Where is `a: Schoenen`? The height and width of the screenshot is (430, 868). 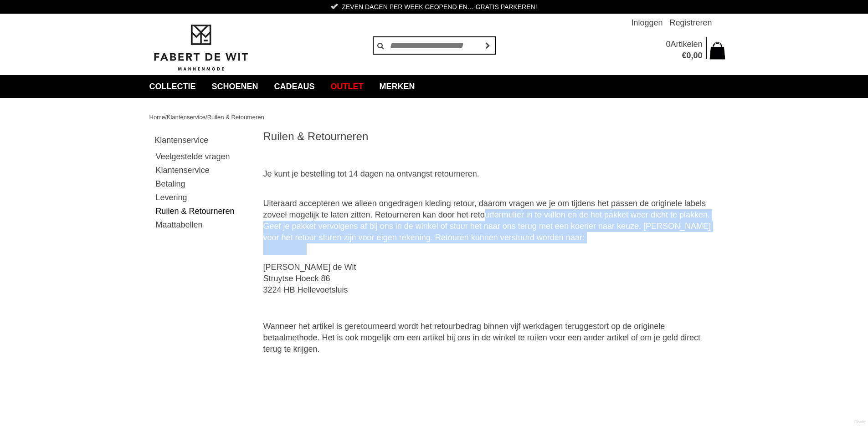 a: Schoenen is located at coordinates (235, 87).